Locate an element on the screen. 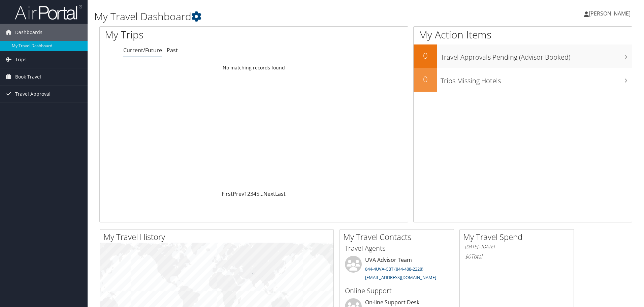 The image size is (644, 307). a: 3 is located at coordinates (251, 194).